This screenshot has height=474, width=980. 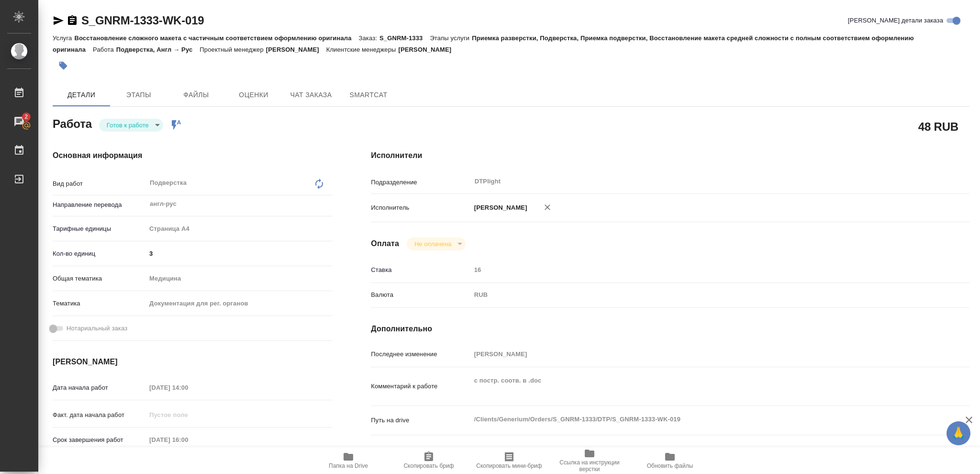 I want to click on button: Ссылка на инструкции верстки, so click(x=589, y=461).